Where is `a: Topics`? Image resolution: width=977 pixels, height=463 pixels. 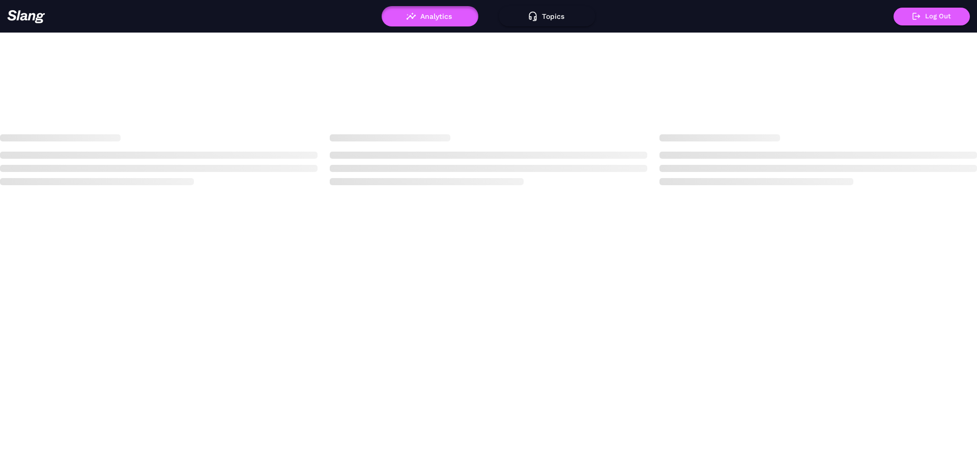 a: Topics is located at coordinates (547, 16).